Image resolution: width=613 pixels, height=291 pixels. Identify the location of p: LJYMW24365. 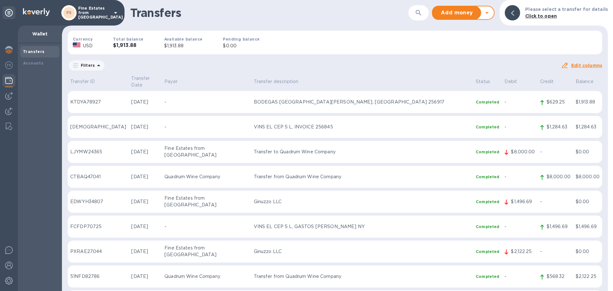
(98, 152).